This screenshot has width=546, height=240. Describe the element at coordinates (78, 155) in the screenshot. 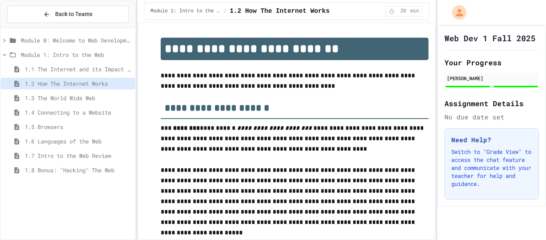

I see `span: 1.7 Intro to the Web Review` at that location.